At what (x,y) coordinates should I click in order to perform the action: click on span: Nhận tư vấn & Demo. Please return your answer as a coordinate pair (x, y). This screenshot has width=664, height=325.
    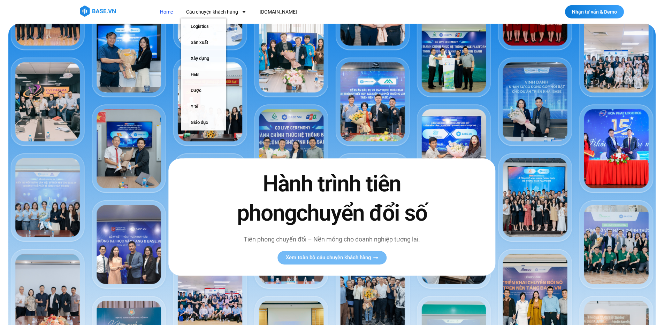
    Looking at the image, I should click on (594, 12).